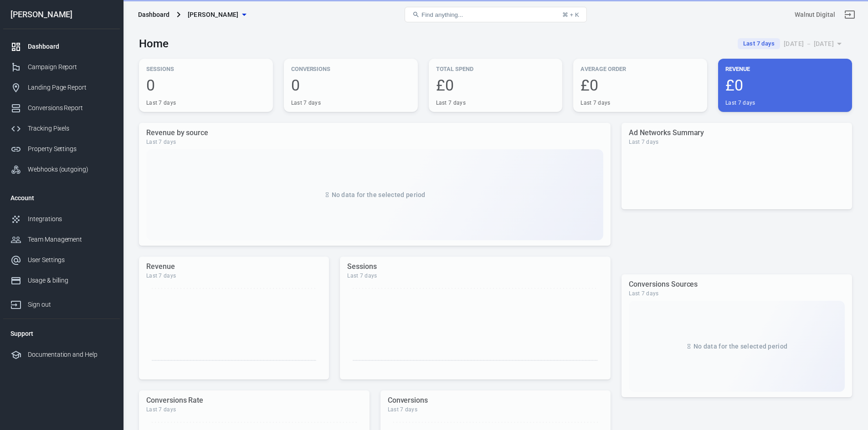 Image resolution: width=868 pixels, height=430 pixels. I want to click on a: Usage & billing, so click(61, 281).